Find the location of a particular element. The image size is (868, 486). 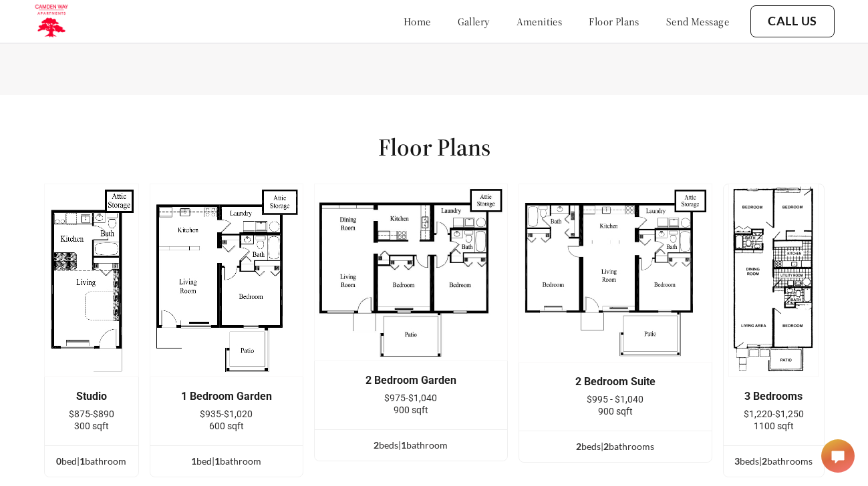

img: camden_logo.png is located at coordinates (50, 22).